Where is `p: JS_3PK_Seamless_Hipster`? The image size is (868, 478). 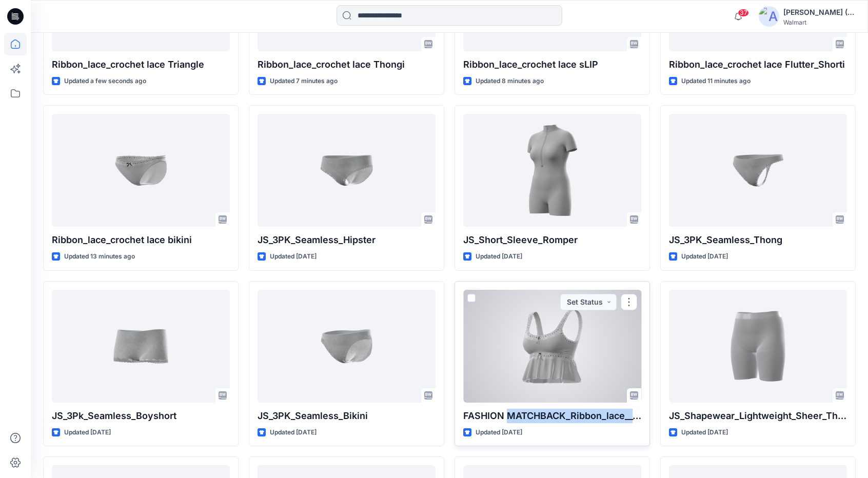
p: JS_3PK_Seamless_Hipster is located at coordinates (346, 240).